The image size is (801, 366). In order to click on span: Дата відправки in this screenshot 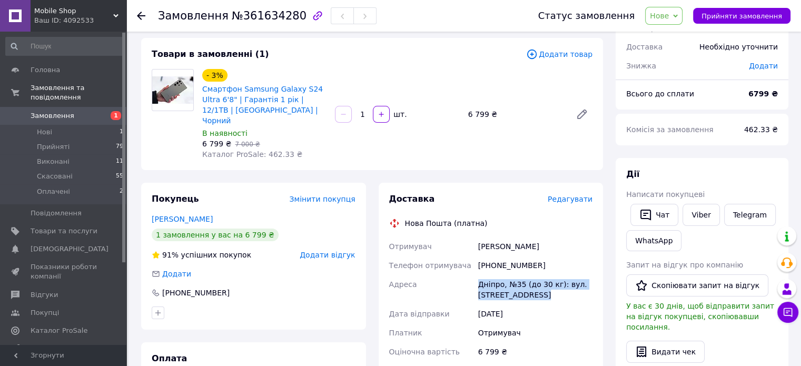, I will do `click(419, 314)`.